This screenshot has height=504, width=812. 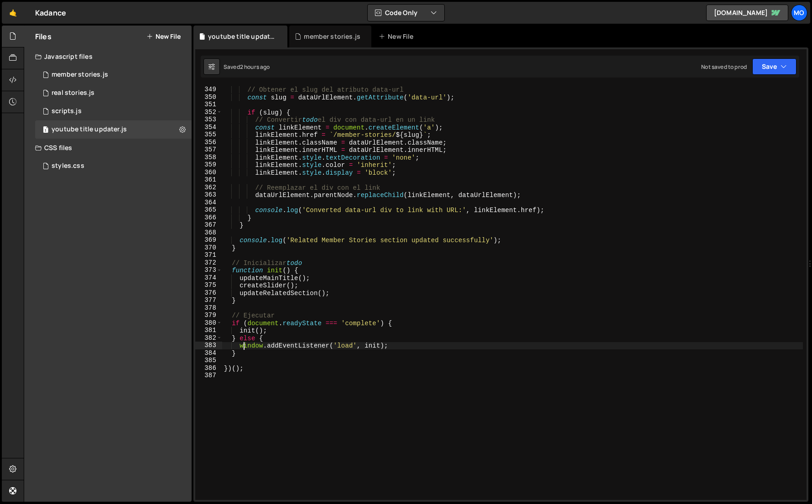 What do you see at coordinates (208, 225) in the screenshot?
I see `div: 367` at bounding box center [208, 225].